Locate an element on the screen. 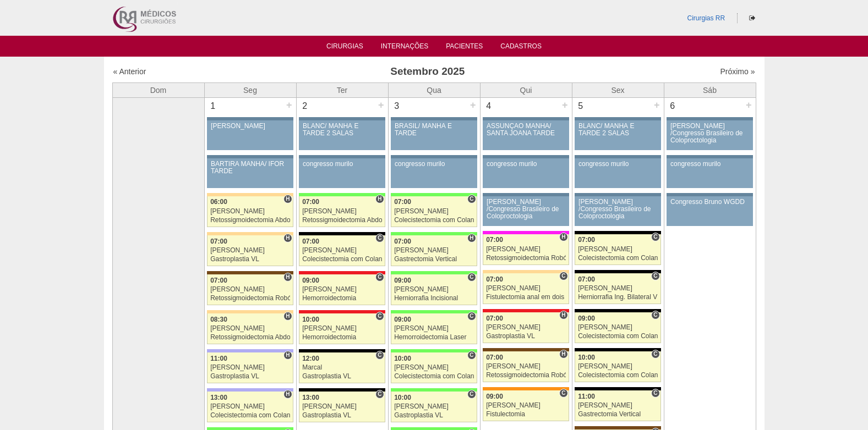  span: 06:00 is located at coordinates (219, 202).